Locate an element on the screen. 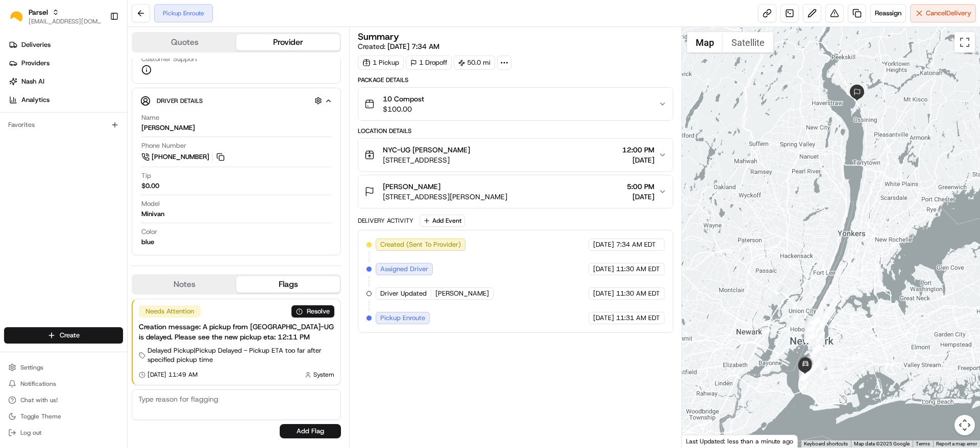 The image size is (980, 448). div: 36 is located at coordinates (804, 375).